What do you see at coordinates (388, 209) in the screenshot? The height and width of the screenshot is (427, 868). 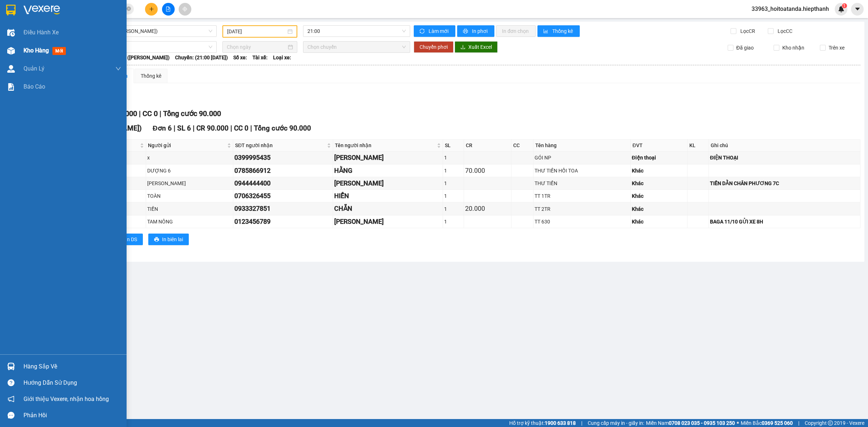 I see `td: CHẴN` at bounding box center [388, 209].